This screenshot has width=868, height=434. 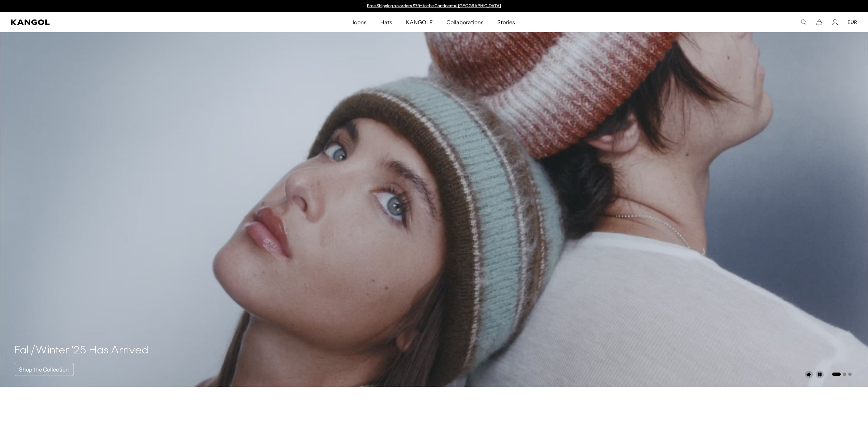 I want to click on span: Stories, so click(x=506, y=23).